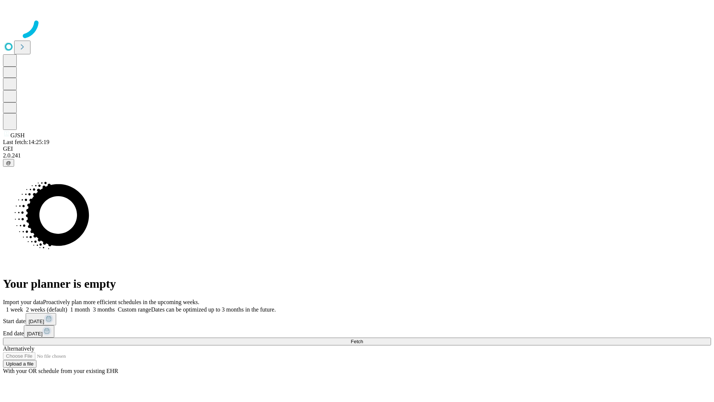 This screenshot has height=402, width=714. What do you see at coordinates (357, 156) in the screenshot?
I see `div: 2.0.241` at bounding box center [357, 156].